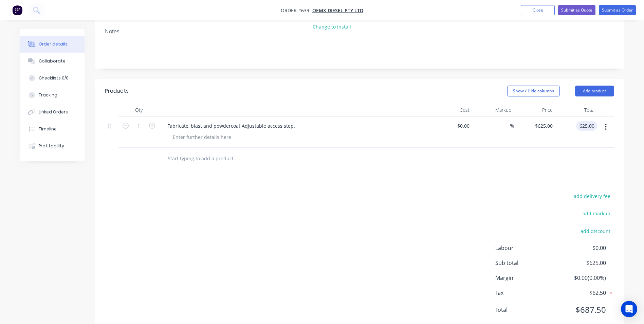 The height and width of the screenshot is (324, 644). What do you see at coordinates (629, 309) in the screenshot?
I see `div: Open Intercom Messenger` at bounding box center [629, 309].